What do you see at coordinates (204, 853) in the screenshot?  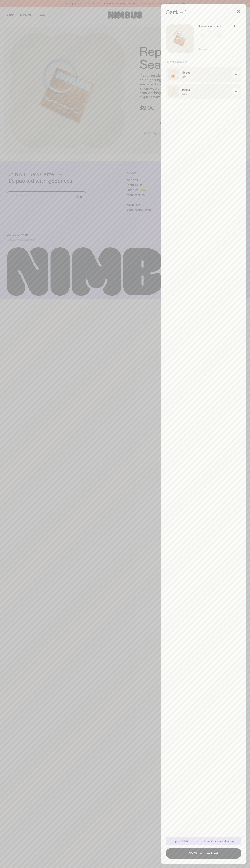 I see `button: $2.90 – Checkout` at bounding box center [204, 853].